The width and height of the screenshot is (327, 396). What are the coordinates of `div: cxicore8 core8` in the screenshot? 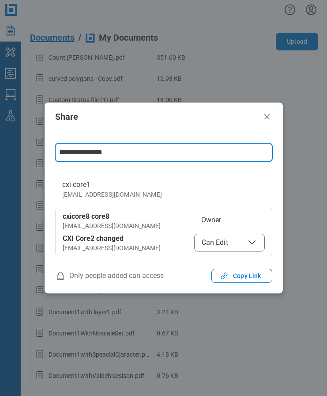 It's located at (127, 216).